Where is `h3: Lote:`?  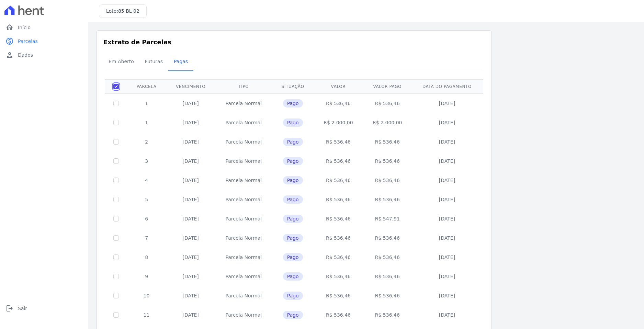 h3: Lote: is located at coordinates (123, 11).